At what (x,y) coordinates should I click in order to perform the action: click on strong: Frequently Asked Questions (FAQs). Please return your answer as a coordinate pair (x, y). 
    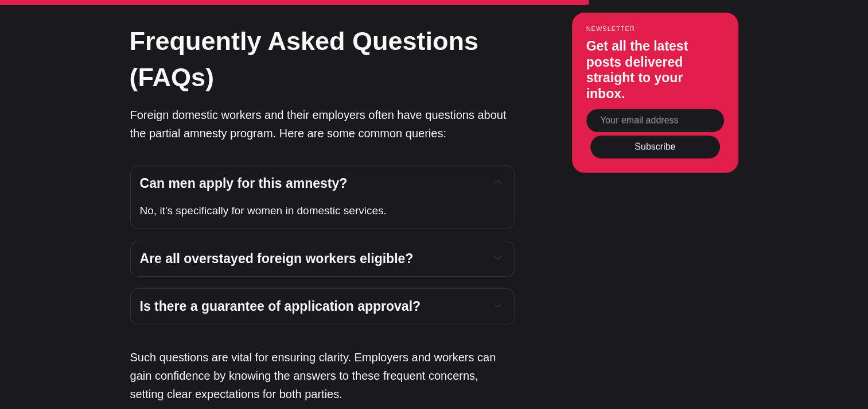
    Looking at the image, I should click on (304, 59).